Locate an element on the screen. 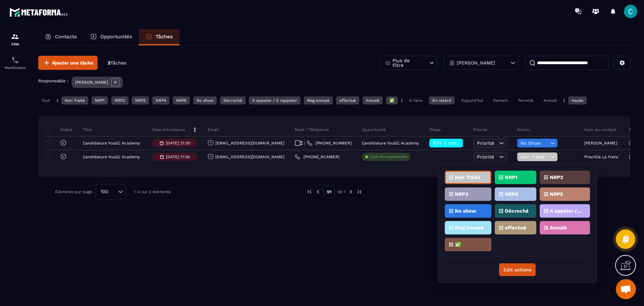  div: En retard is located at coordinates (442, 101).